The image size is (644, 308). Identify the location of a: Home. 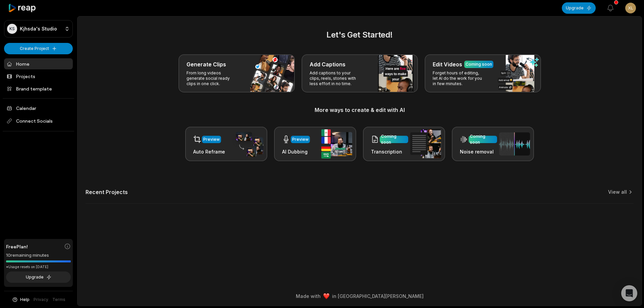
(38, 63).